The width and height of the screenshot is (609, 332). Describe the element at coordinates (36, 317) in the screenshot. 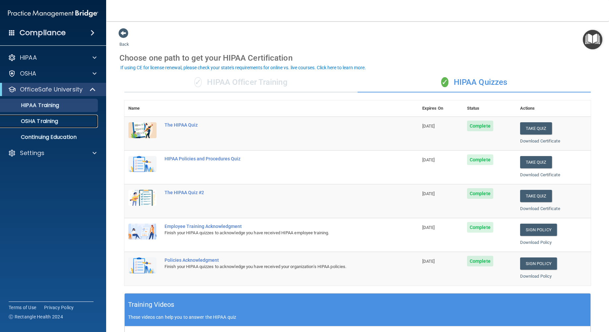

I see `span: Ⓒ Rectangle Health 2024` at that location.